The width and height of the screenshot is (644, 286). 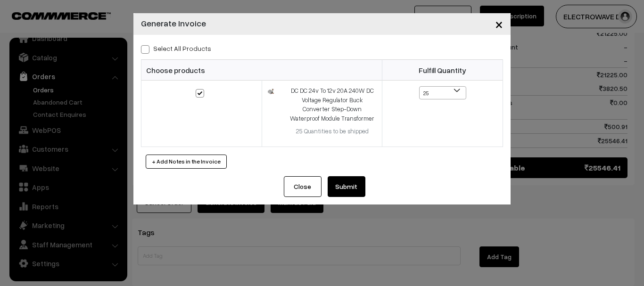 What do you see at coordinates (186, 162) in the screenshot?
I see `button: + Add Notes in the Invoice` at bounding box center [186, 162].